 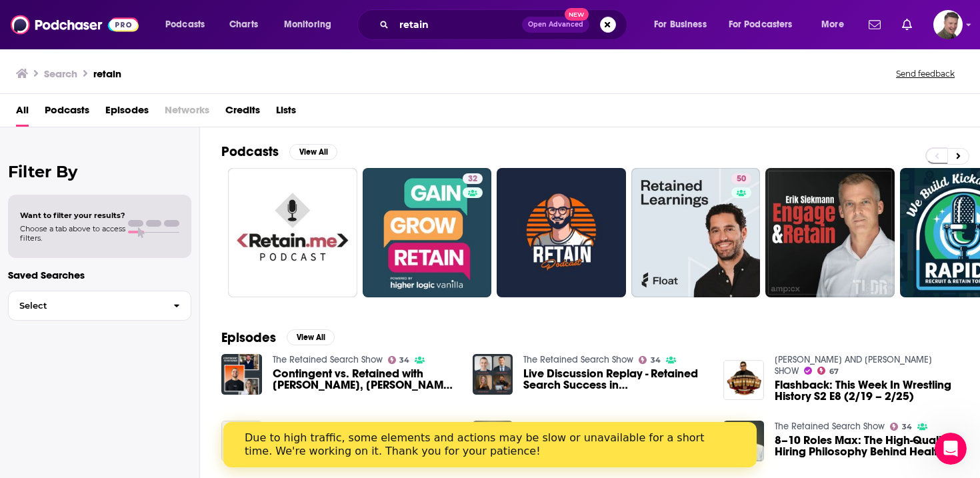 I want to click on button: Select, so click(x=100, y=305).